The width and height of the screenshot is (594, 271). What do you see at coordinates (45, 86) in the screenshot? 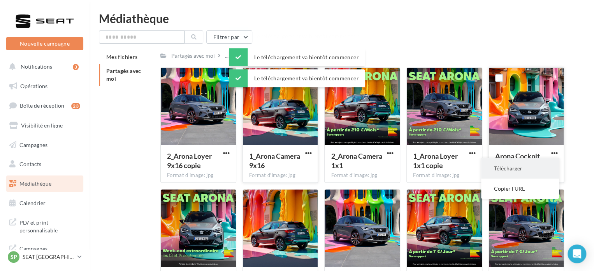
I see `a: Opérations` at bounding box center [45, 86].